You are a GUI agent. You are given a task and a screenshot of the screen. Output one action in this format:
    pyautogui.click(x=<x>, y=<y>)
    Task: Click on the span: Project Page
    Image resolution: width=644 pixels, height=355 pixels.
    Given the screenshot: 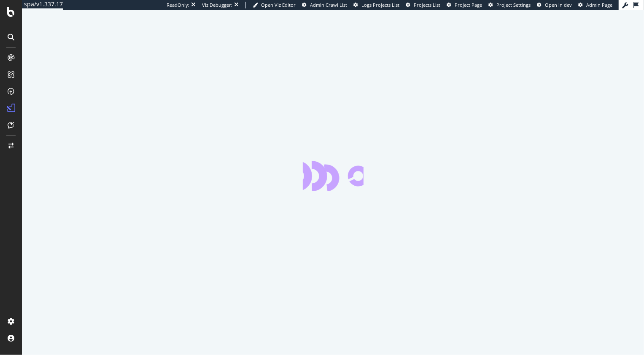 What is the action you would take?
    pyautogui.click(x=468, y=4)
    